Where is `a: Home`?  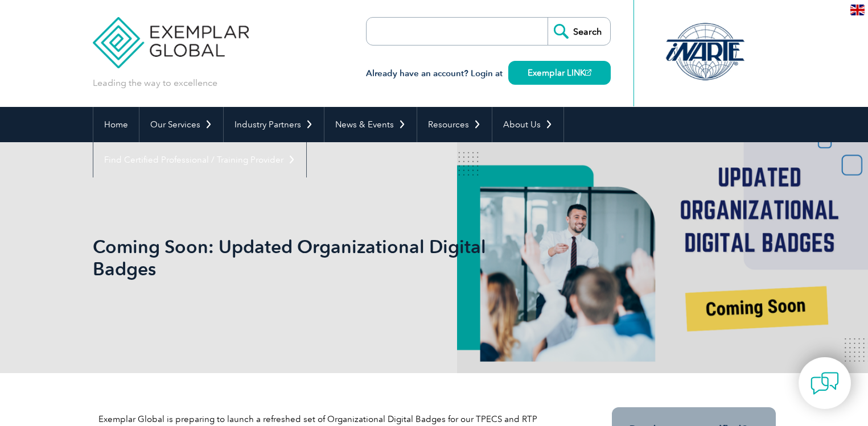
a: Home is located at coordinates (116, 125).